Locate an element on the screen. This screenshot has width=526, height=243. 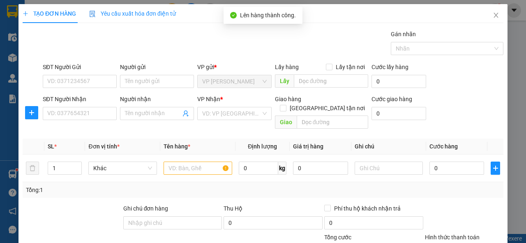
label: Ghi chú đơn hàng is located at coordinates (146, 208).